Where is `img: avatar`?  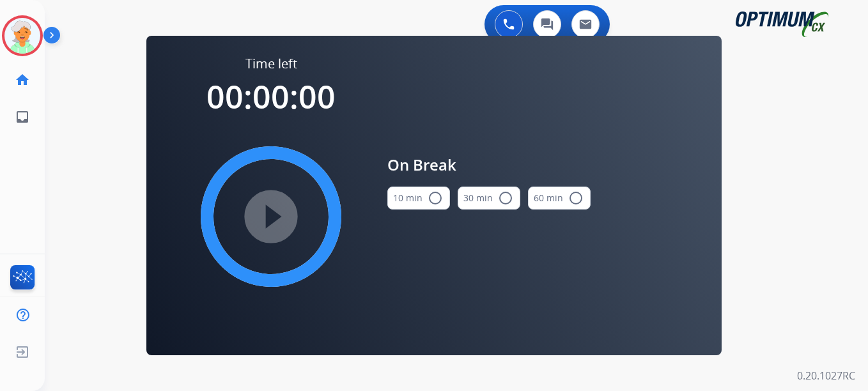
img: avatar is located at coordinates (23, 36).